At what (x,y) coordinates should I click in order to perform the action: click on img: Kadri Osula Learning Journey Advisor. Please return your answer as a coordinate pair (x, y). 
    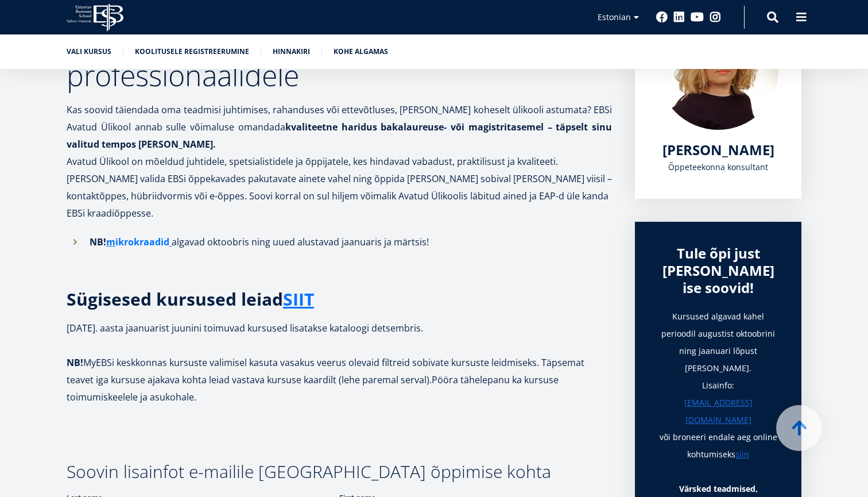
    Looking at the image, I should click on (718, 69).